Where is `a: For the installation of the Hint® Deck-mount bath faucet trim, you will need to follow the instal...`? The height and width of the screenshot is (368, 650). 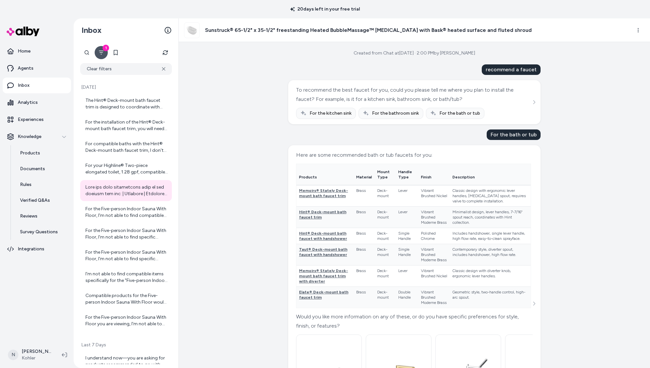 a: For the installation of the Hint® Deck-mount bath faucet trim, you will need to follow the instal... is located at coordinates (126, 126).